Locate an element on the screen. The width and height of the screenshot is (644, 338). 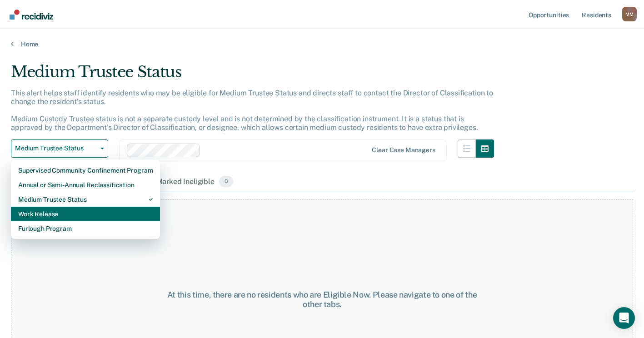
span: Medium Trustee Status is located at coordinates (56, 148).